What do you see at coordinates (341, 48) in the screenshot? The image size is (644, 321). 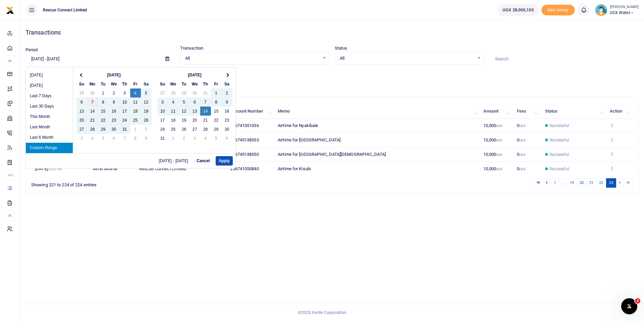 I see `label: Status` at bounding box center [341, 48].